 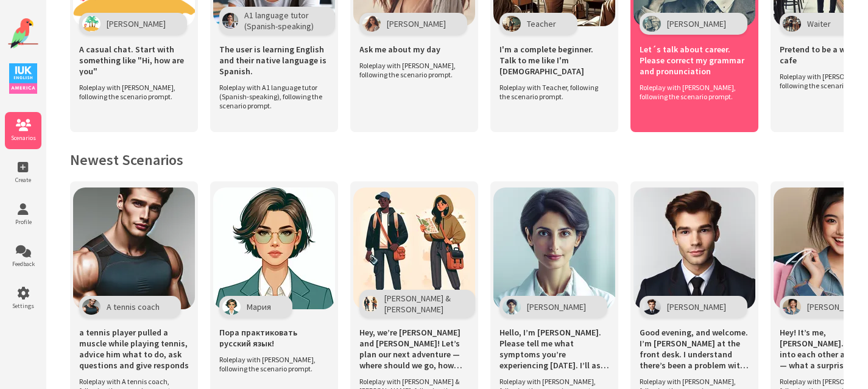 What do you see at coordinates (271, 96) in the screenshot?
I see `span: Roleplay with A1 language tutor (Spanish-speaking), following the scenario prompt.` at bounding box center [271, 96].